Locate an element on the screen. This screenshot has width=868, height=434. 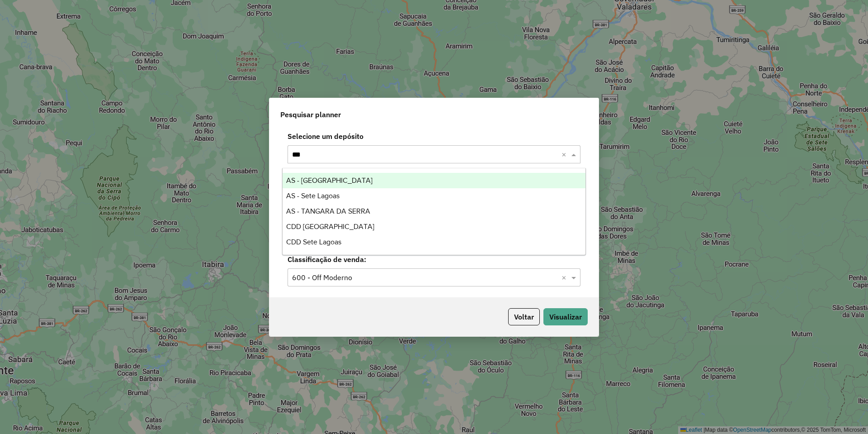
label: Selecione um depósito is located at coordinates (434, 136).